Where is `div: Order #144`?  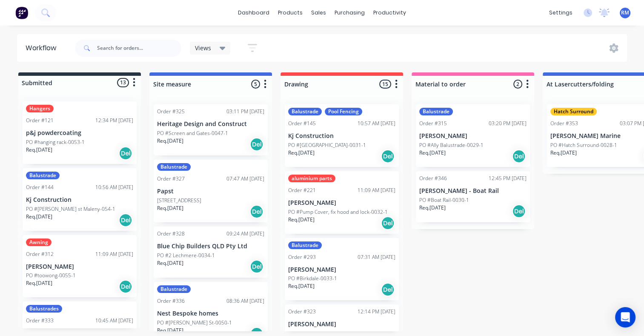
div: Order #144 is located at coordinates (40, 188).